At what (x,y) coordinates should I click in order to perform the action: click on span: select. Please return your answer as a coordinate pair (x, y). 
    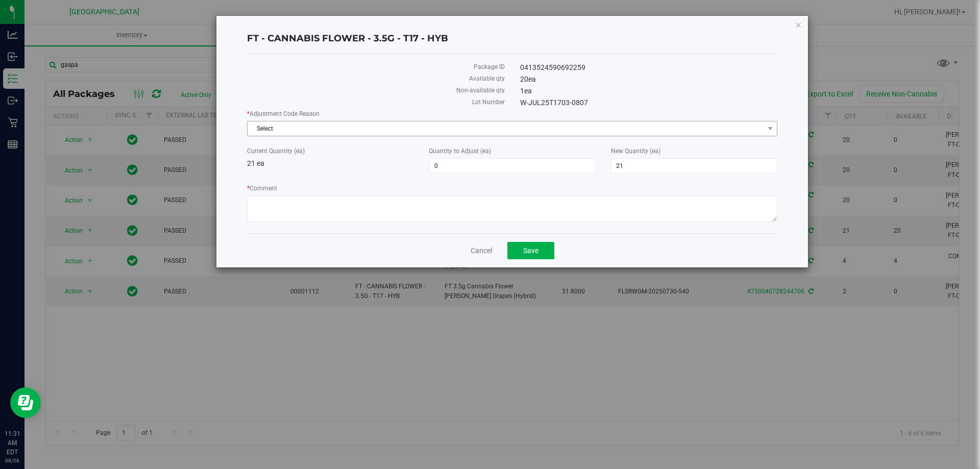
    Looking at the image, I should click on (770, 129).